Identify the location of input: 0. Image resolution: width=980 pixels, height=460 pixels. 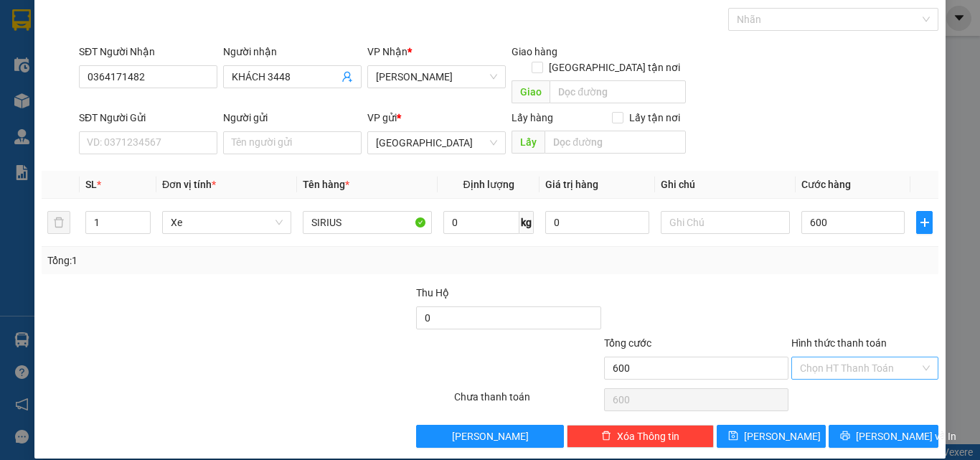
(597, 222).